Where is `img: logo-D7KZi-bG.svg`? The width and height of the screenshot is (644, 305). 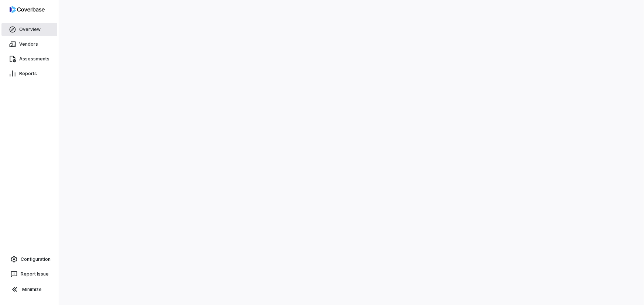 img: logo-D7KZi-bG.svg is located at coordinates (27, 9).